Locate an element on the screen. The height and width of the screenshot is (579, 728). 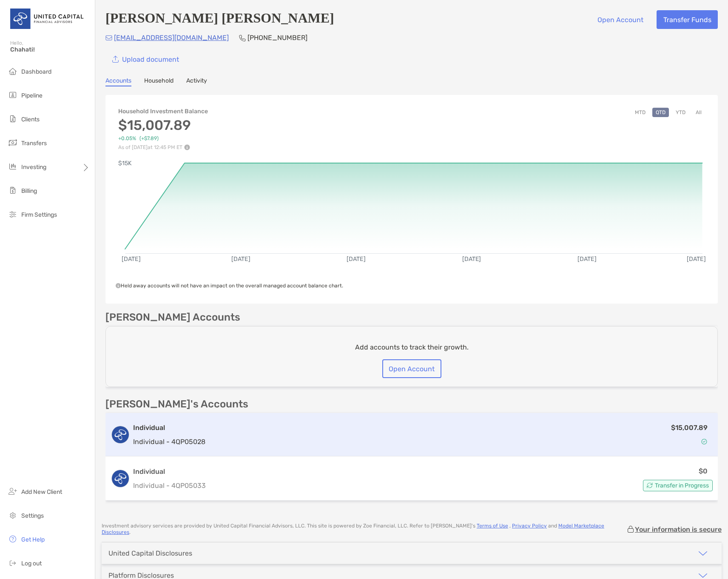
span: Log out is located at coordinates (31, 563).